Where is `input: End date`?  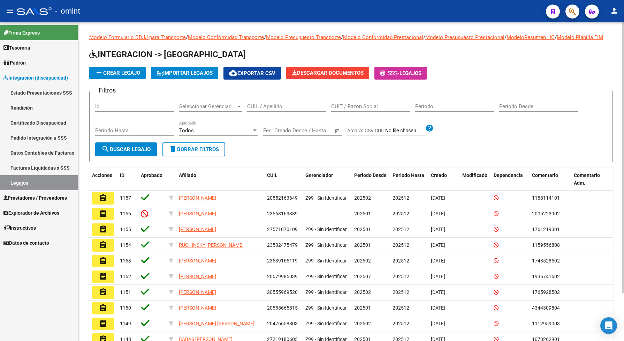 input: End date is located at coordinates (309, 130).